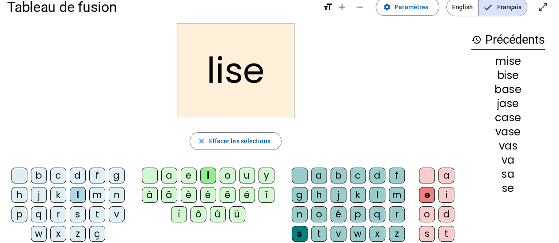 This screenshot has height=243, width=559. Describe the element at coordinates (508, 61) in the screenshot. I see `div: mise` at that location.